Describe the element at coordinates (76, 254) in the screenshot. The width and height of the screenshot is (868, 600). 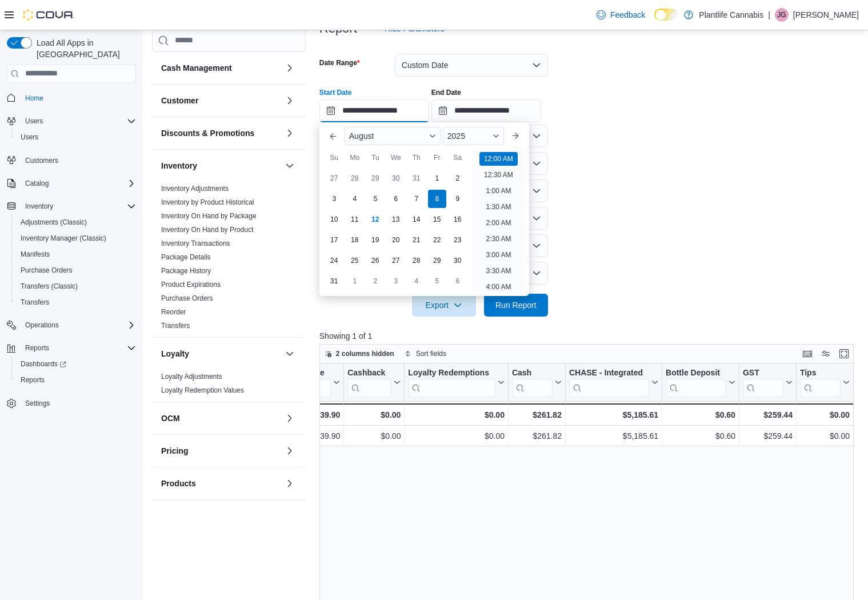
I see `button: Manifests` at that location.